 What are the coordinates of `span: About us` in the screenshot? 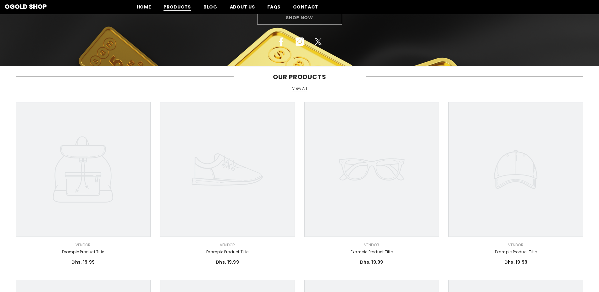 It's located at (243, 7).